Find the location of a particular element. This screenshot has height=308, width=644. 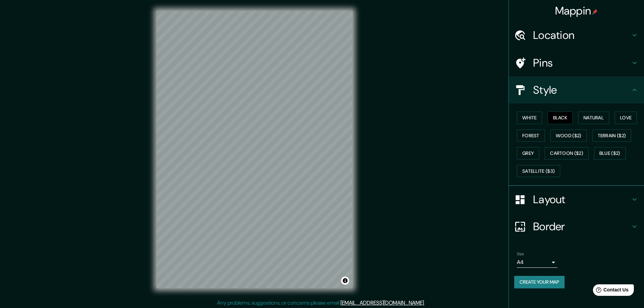

button: Grey is located at coordinates (528, 153).